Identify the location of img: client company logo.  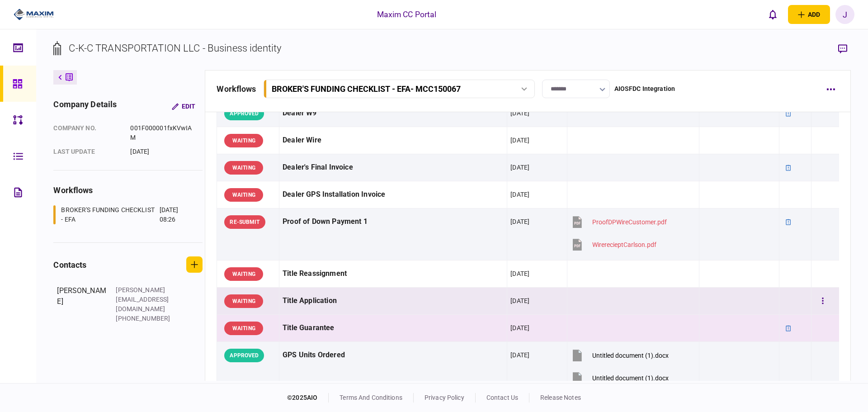
(33, 15).